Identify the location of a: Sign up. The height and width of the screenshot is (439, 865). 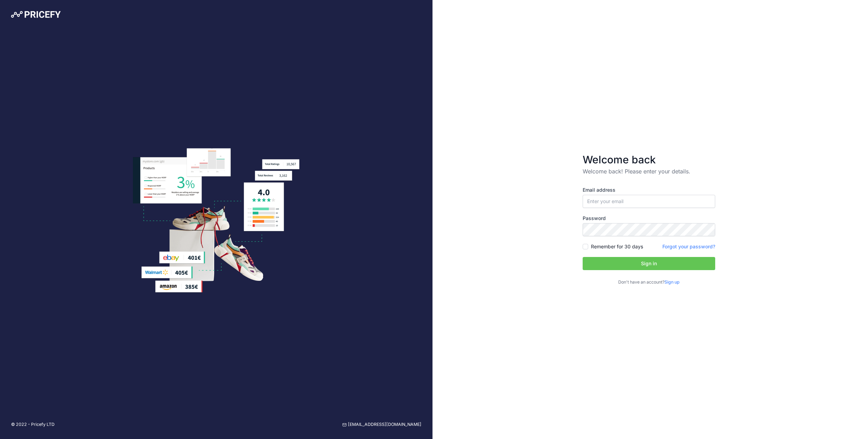
(672, 282).